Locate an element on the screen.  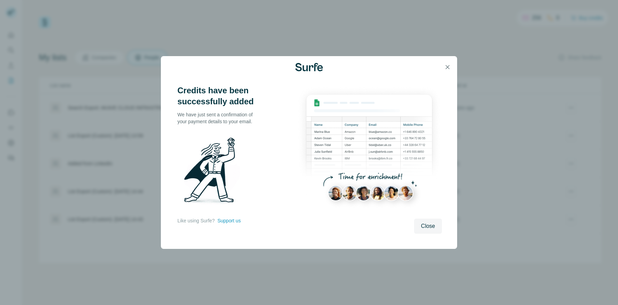
img: Surfe Logo is located at coordinates (309, 67).